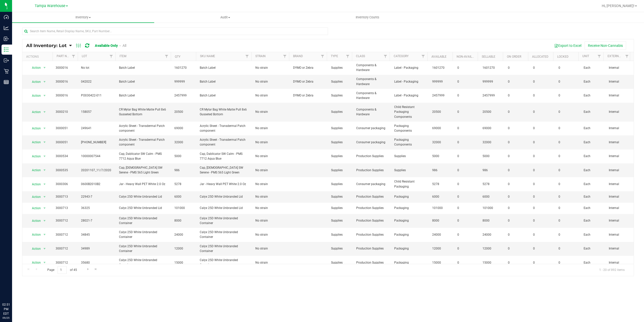 The height and width of the screenshot is (322, 644). What do you see at coordinates (65, 81) in the screenshot?
I see `span: 3000016` at bounding box center [65, 81].